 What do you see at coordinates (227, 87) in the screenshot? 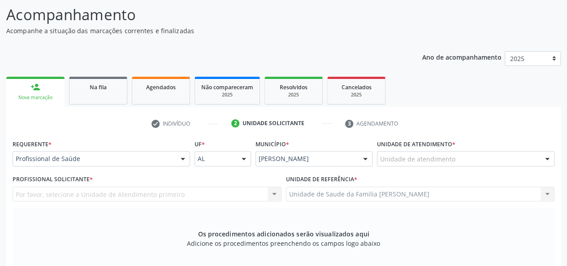
I see `span: Não compareceram` at bounding box center [227, 87].